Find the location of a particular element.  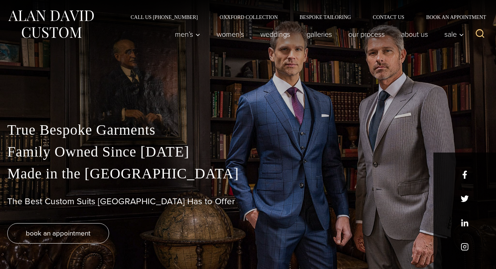

a: weddings is located at coordinates (275, 34).